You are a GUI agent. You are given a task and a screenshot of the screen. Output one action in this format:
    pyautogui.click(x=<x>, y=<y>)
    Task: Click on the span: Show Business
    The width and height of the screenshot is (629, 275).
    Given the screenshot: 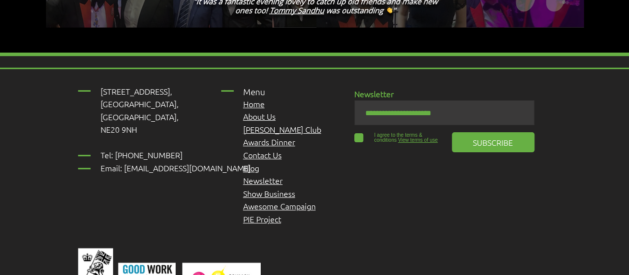 What is the action you would take?
    pyautogui.click(x=269, y=193)
    